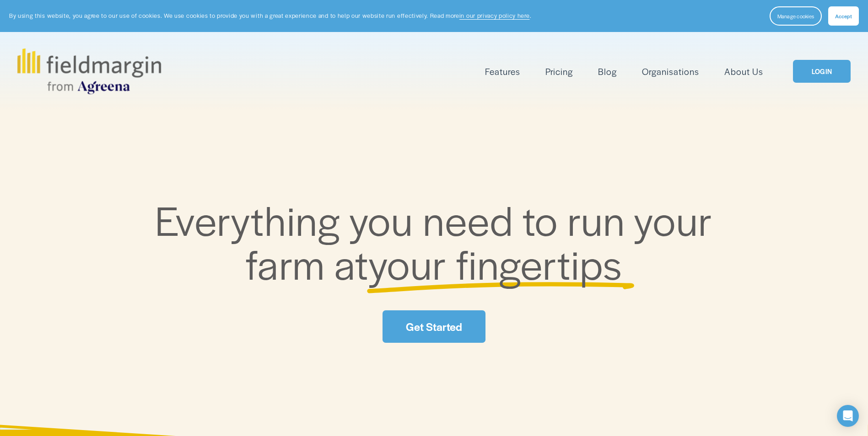  Describe the element at coordinates (560, 71) in the screenshot. I see `a: Pricing` at that location.